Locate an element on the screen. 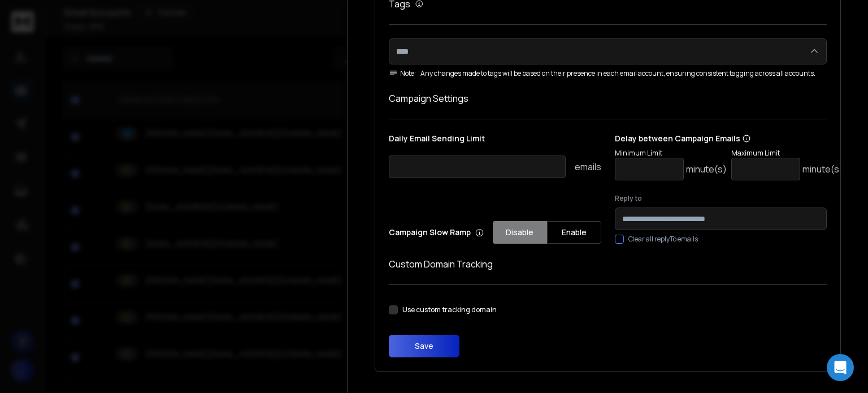 The height and width of the screenshot is (393, 868). button: Disable is located at coordinates (520, 232).